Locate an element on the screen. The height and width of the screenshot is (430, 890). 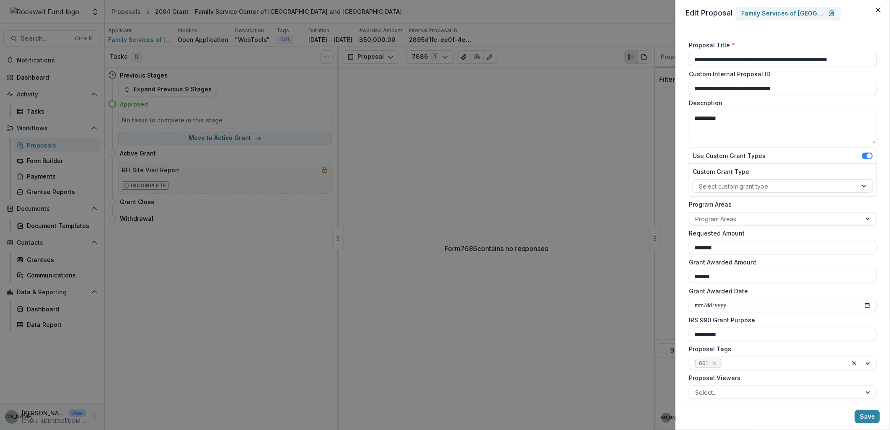
label: Grant Start is located at coordinates (732, 406).